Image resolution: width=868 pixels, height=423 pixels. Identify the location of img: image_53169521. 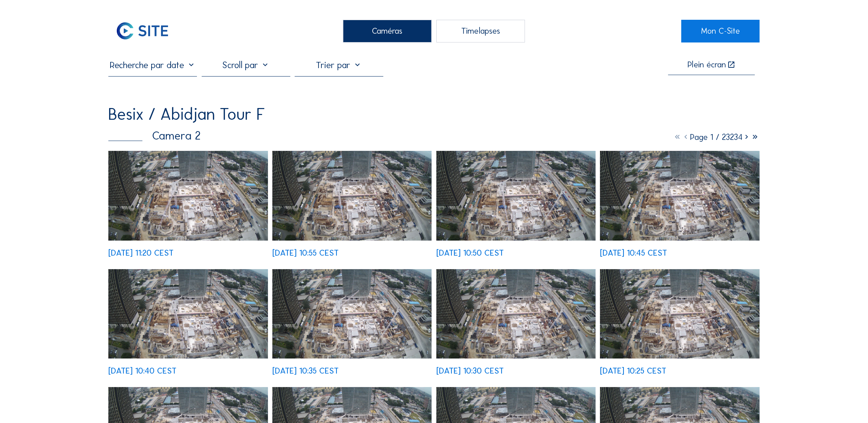
(680, 314).